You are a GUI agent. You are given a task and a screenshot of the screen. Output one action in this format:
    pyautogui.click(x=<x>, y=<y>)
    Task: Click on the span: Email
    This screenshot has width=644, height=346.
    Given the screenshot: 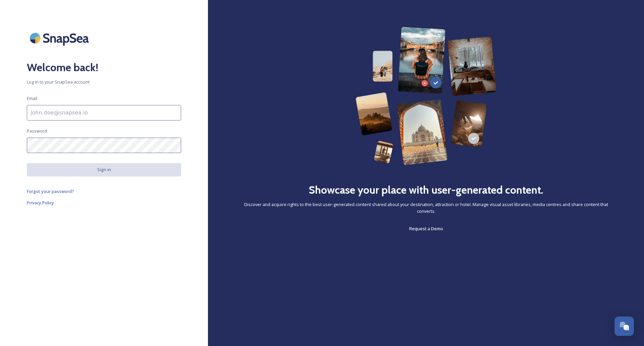 What is the action you would take?
    pyautogui.click(x=32, y=98)
    